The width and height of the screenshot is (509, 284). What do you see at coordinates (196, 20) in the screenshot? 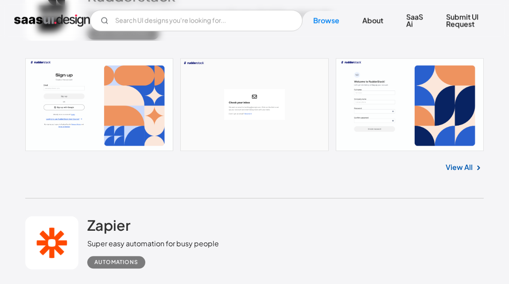
I see `form: Email Form` at bounding box center [196, 20].